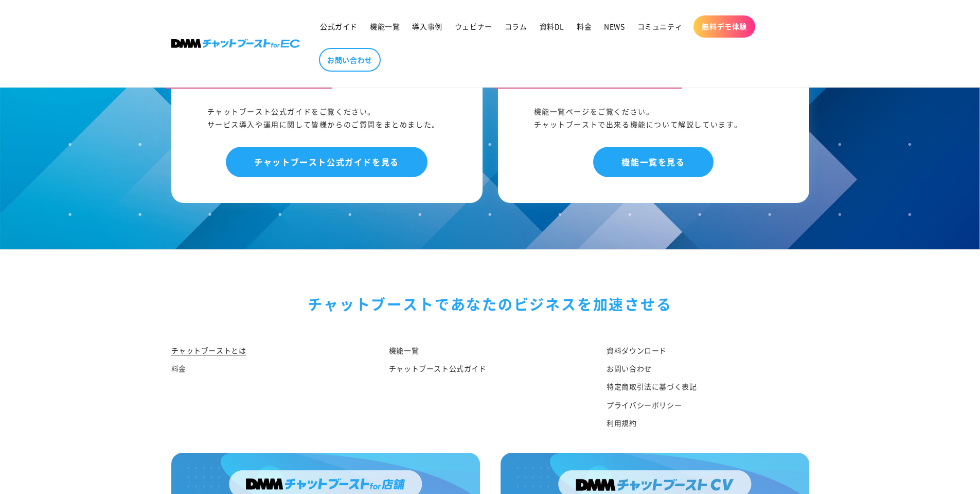 The width and height of the screenshot is (980, 494). Describe the element at coordinates (350, 59) in the screenshot. I see `span: お問い合わせ` at that location.